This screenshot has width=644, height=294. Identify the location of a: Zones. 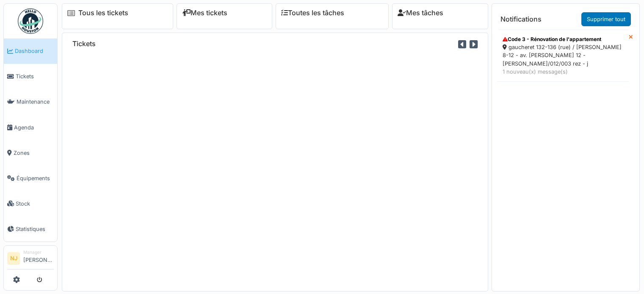
(30, 153).